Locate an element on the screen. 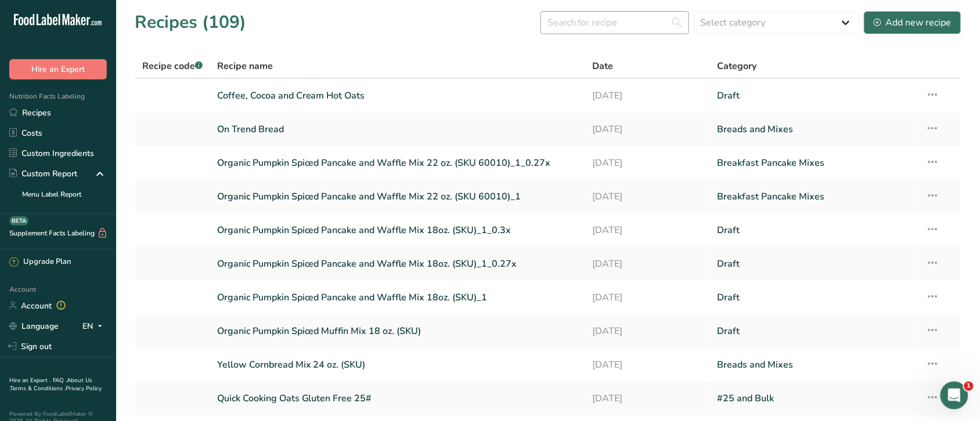  a: About Us . is located at coordinates (51, 385).